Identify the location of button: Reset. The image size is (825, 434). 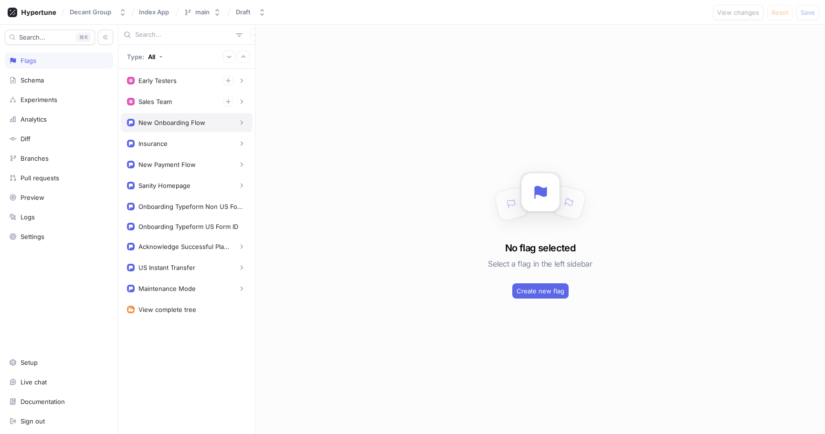
(779, 12).